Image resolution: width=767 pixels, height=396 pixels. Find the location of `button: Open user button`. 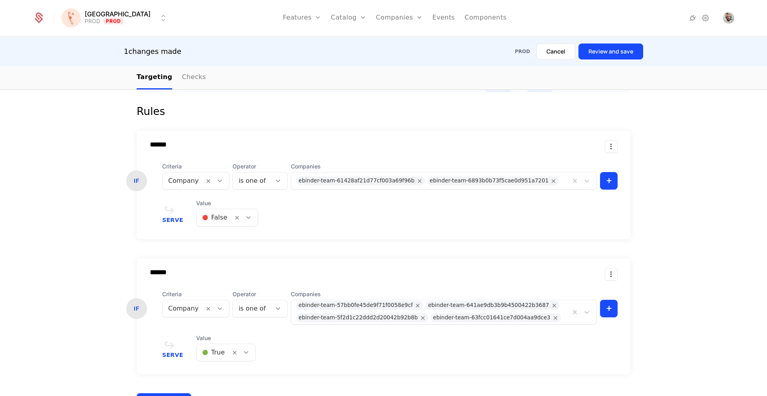

button: Open user button is located at coordinates (729, 18).